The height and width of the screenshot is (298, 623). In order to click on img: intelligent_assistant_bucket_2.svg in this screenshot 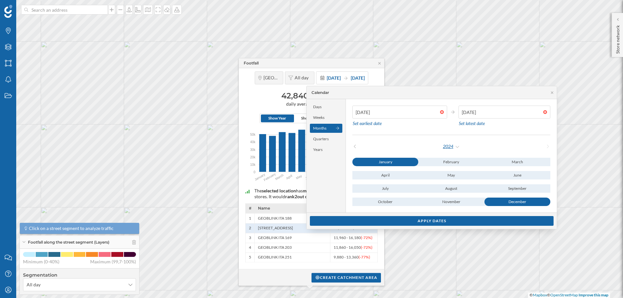, I will do `click(247, 192)`.